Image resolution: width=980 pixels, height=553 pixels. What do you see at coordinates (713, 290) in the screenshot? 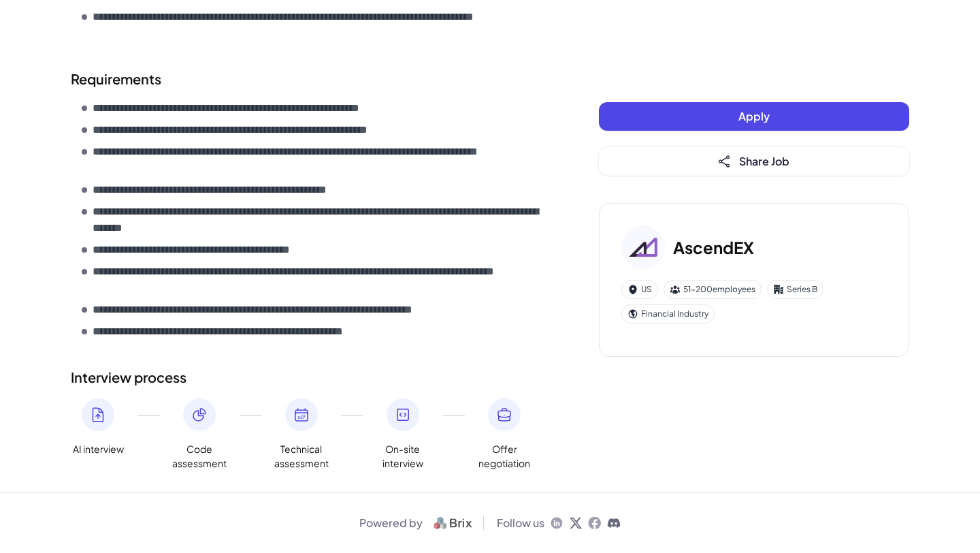
I see `div: 51-200 employees` at bounding box center [713, 290].